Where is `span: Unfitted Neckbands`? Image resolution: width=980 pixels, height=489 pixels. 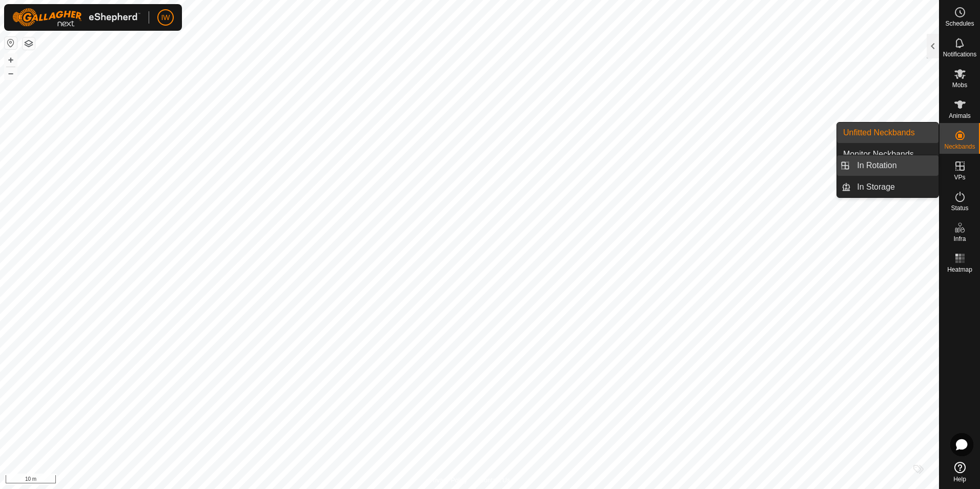
span: Unfitted Neckbands is located at coordinates (879, 133).